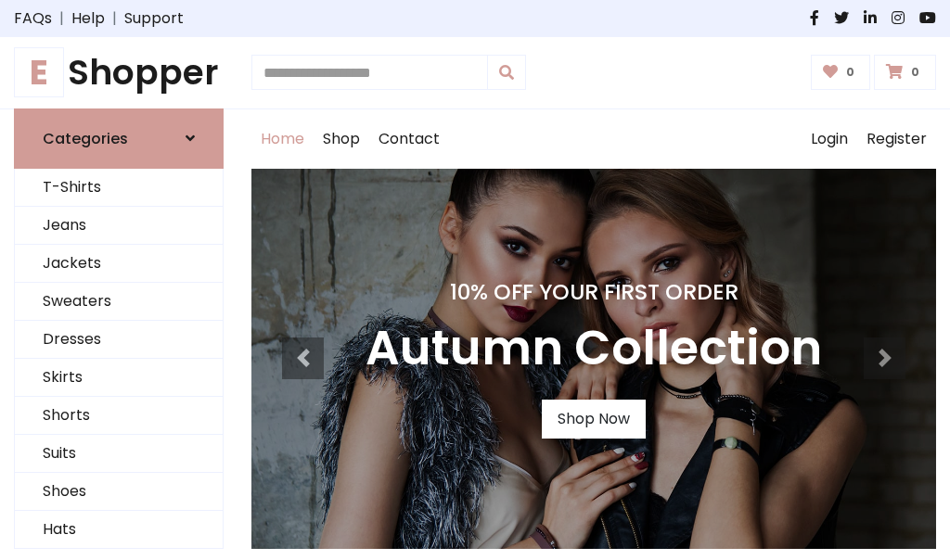 The height and width of the screenshot is (560, 950). I want to click on a: Dresses, so click(119, 340).